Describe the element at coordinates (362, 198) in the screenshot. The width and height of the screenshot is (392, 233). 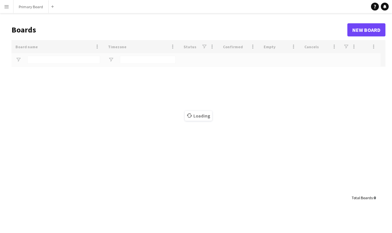
I see `span: Total Boards` at that location.